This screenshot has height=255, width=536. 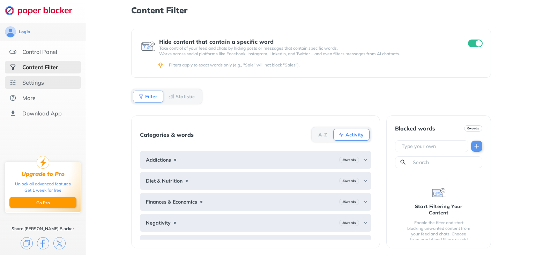 I want to click on img: logo-webpage.svg, so click(x=42, y=10).